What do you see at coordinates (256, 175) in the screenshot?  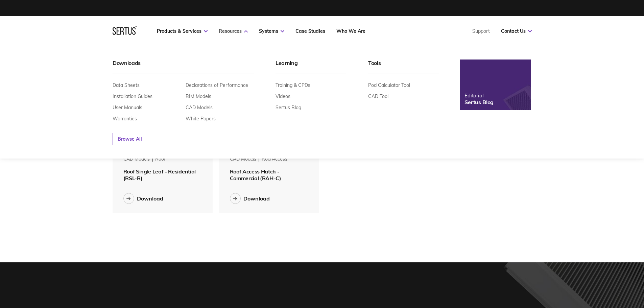 I see `span: Roof Access Hatch - Commercial (RAH-C)` at bounding box center [256, 175].